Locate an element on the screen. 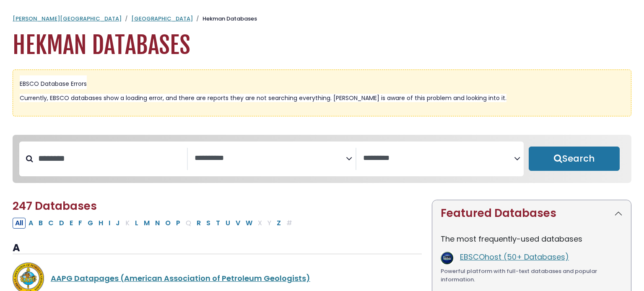 The image size is (644, 291). button: Filter Results U is located at coordinates (228, 223).